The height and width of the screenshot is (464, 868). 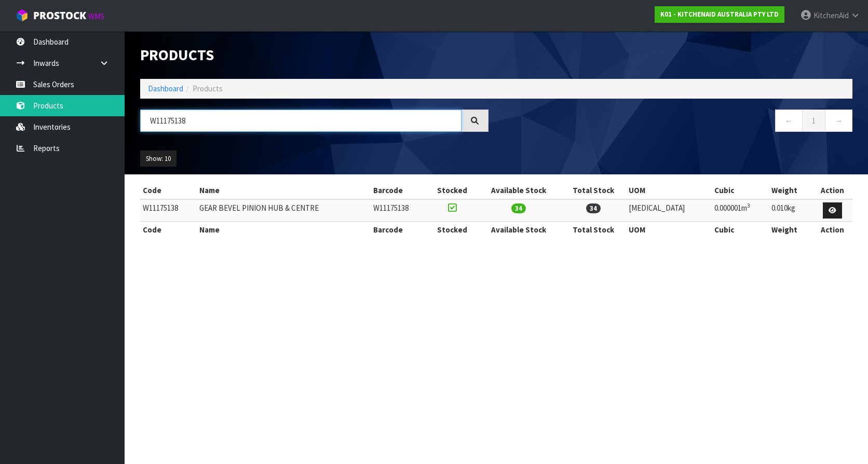 What do you see at coordinates (300, 120) in the screenshot?
I see `input: Search products` at bounding box center [300, 120].